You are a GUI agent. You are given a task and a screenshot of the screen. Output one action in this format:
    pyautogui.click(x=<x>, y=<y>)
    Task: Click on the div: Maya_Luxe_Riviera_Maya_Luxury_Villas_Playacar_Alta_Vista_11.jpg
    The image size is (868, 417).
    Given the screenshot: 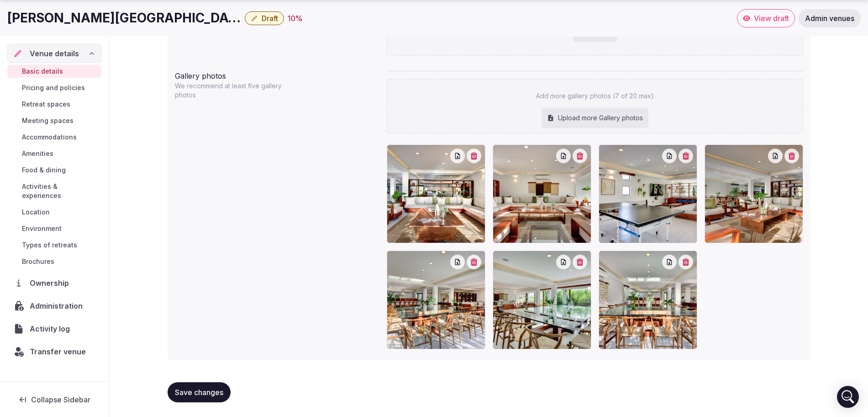 What is the action you would take?
    pyautogui.click(x=754, y=193)
    